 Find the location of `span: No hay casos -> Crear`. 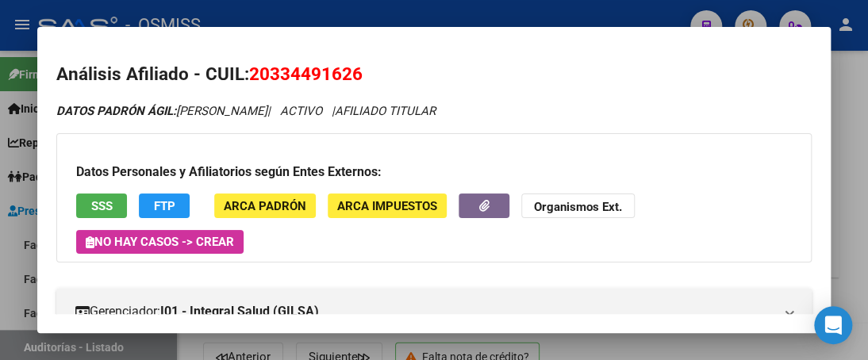

span: No hay casos -> Crear is located at coordinates (159, 242).